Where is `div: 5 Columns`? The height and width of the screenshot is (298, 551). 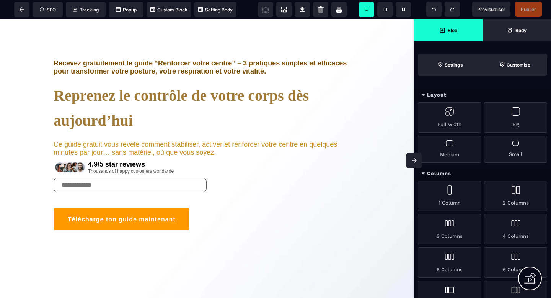 div: 5 Columns is located at coordinates (449, 262).